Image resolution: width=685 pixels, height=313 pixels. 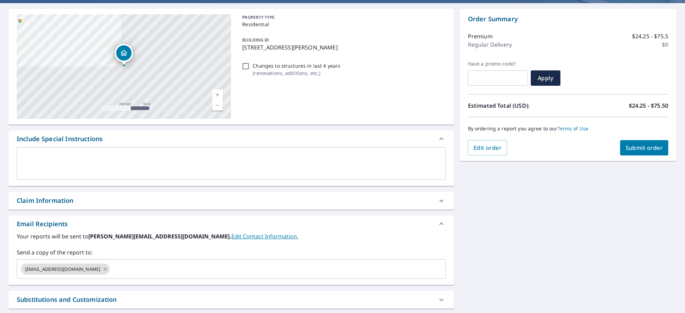 What do you see at coordinates (480, 36) in the screenshot?
I see `p: Premium` at bounding box center [480, 36].